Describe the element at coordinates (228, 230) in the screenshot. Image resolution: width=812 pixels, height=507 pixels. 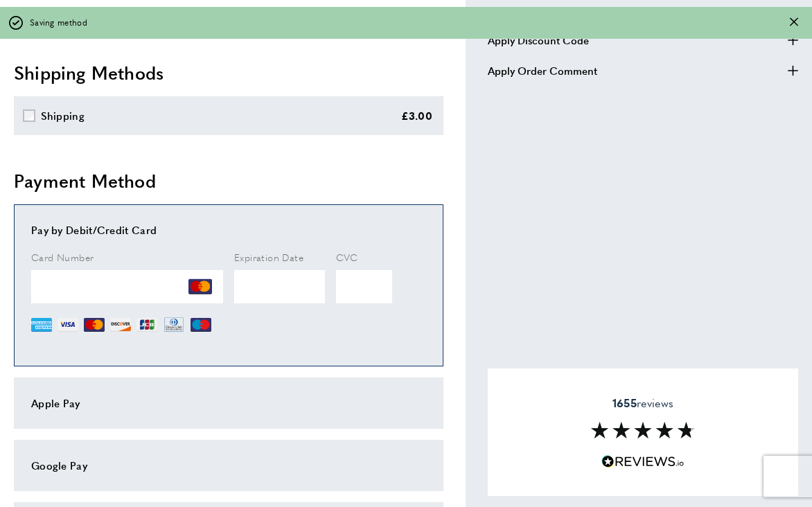
I see `div: Pay by Debit/Credit Card` at that location.